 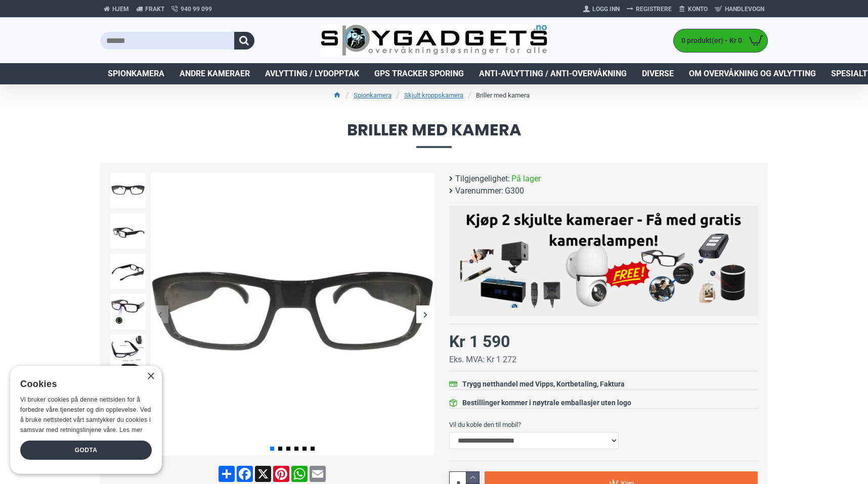 What do you see at coordinates (553, 73) in the screenshot?
I see `span: Anti-avlytting / Anti-overvåkning` at bounding box center [553, 73].